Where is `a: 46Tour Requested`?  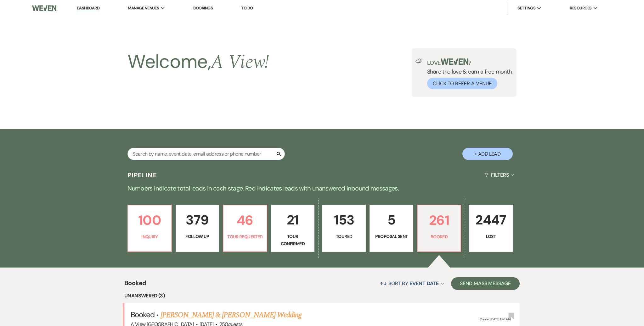
a: 46Tour Requested is located at coordinates (245, 228).